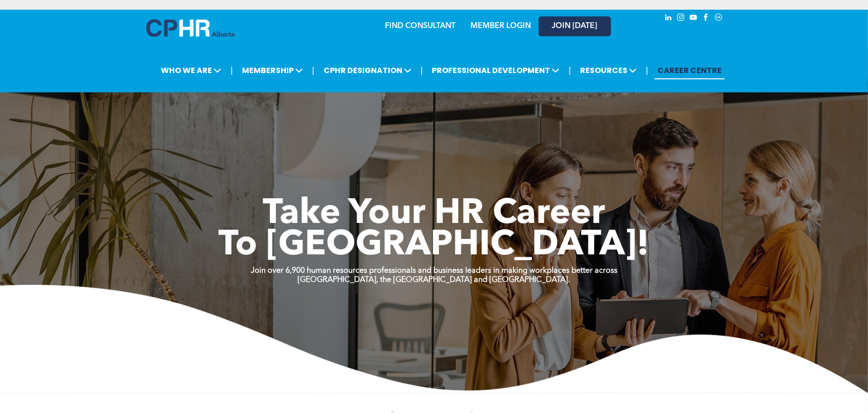  Describe the element at coordinates (719, 18) in the screenshot. I see `a: Social network` at that location.